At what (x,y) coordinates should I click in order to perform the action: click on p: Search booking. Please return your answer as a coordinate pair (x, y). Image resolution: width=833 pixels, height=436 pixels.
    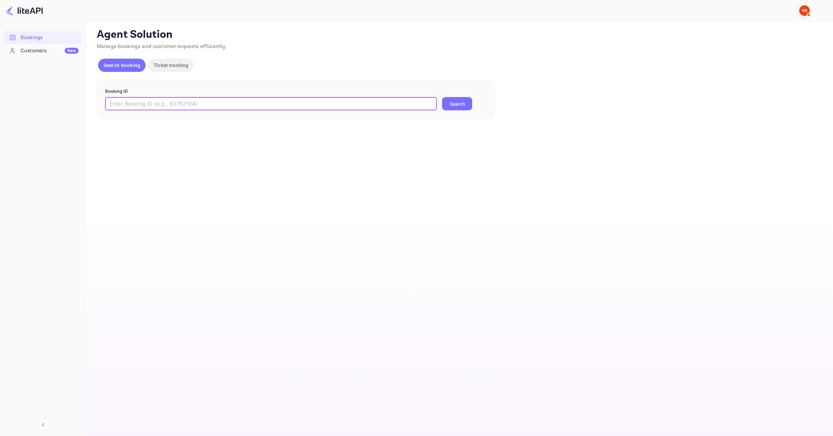
    Looking at the image, I should click on (122, 65).